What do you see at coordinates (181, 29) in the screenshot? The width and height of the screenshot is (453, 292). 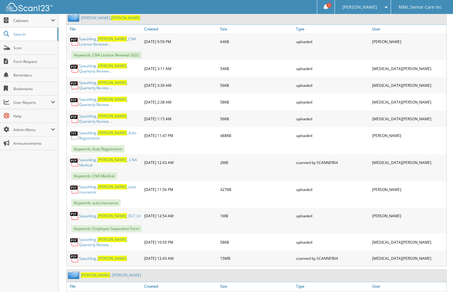 I see `a: Created` at bounding box center [181, 29].